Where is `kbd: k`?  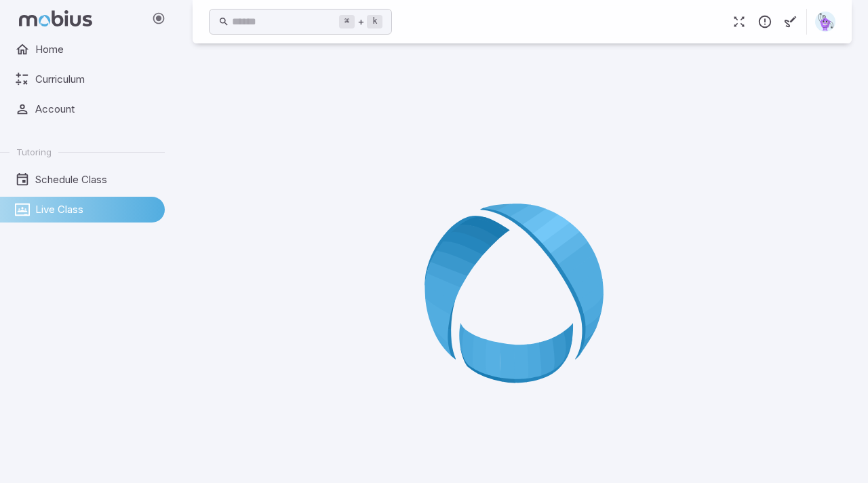 kbd: k is located at coordinates (375, 21).